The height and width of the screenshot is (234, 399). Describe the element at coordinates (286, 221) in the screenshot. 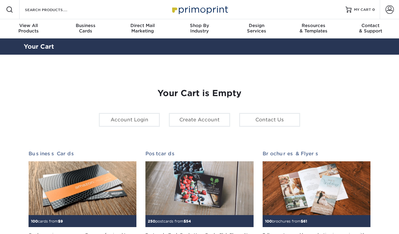

I see `small: brochures from` at that location.